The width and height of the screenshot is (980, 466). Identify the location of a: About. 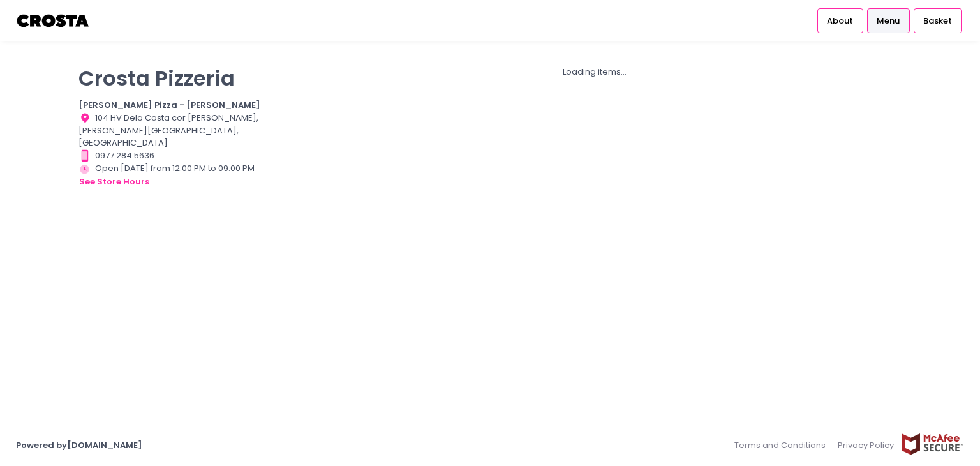
(840, 20).